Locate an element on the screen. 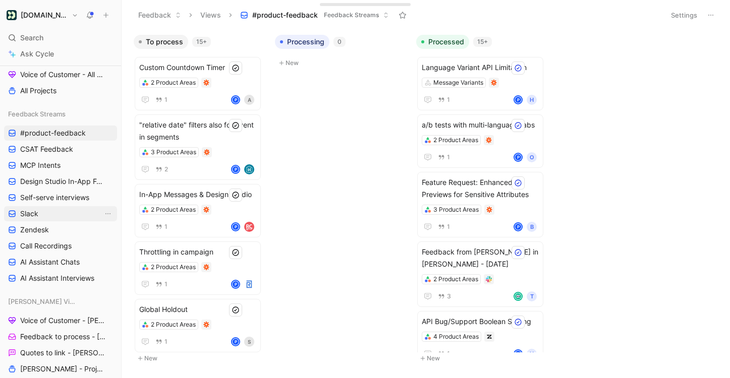 The width and height of the screenshot is (730, 378). a: Language Variant API LimitationMessage Variants1PH is located at coordinates (480, 84).